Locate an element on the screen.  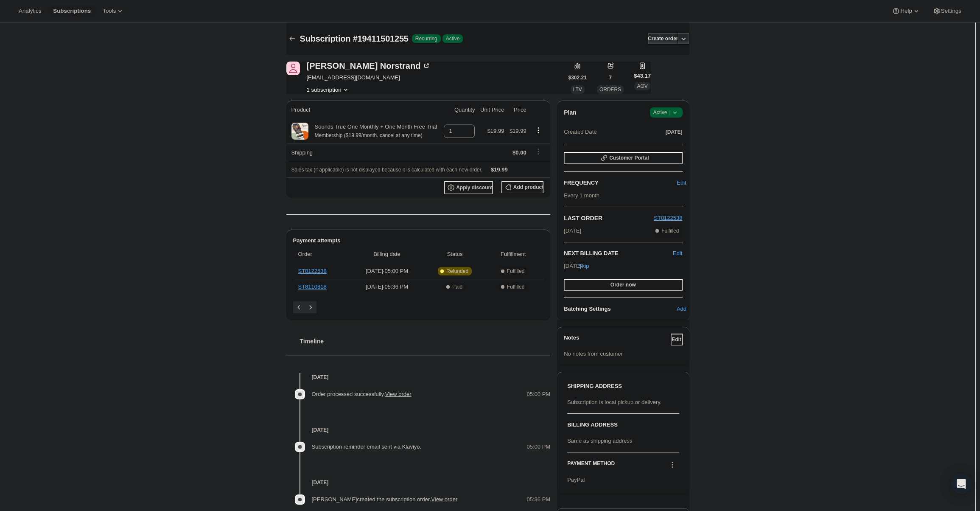
nav: Pagination is located at coordinates (419, 307).